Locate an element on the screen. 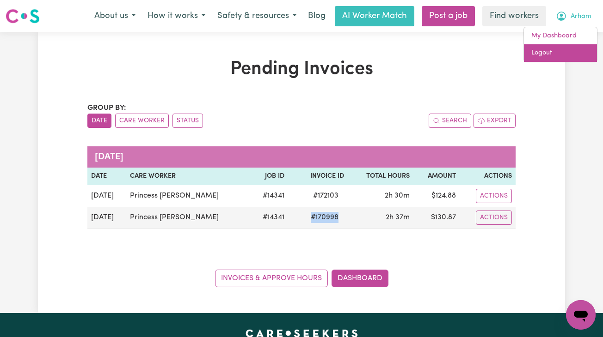 This screenshot has height=337, width=603. th: Total Hours is located at coordinates (380, 177).